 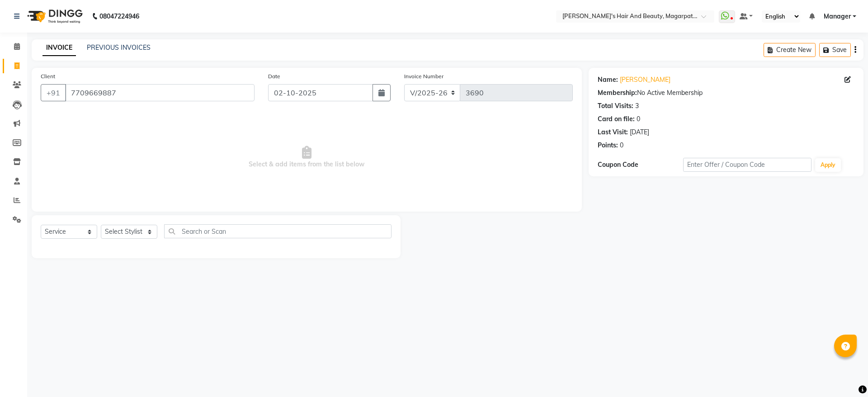 I want to click on span: Select & add items from the list below, so click(x=306, y=157).